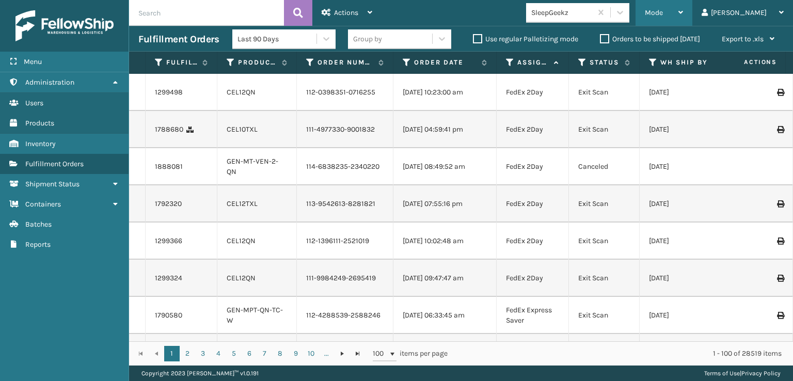  Describe the element at coordinates (179, 39) in the screenshot. I see `h3: Fulfillment Orders` at that location.